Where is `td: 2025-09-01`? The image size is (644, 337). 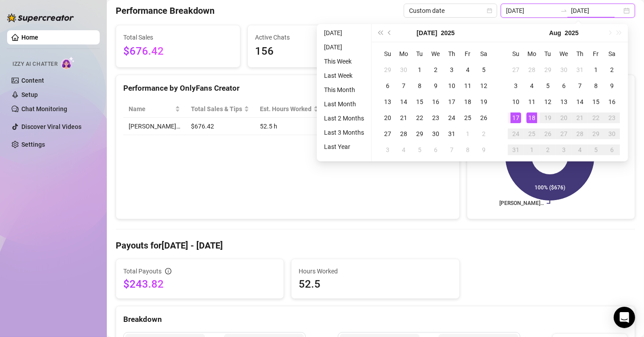
td: 2025-09-01 is located at coordinates (532, 150).